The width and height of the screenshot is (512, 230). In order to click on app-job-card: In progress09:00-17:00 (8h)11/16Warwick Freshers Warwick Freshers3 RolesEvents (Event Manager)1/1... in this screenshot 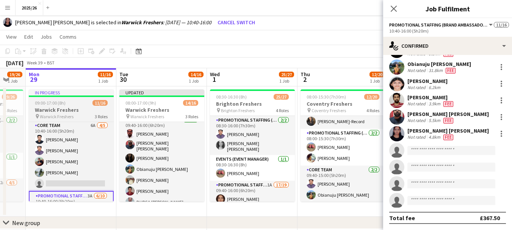, I will do `click(71, 146)`.